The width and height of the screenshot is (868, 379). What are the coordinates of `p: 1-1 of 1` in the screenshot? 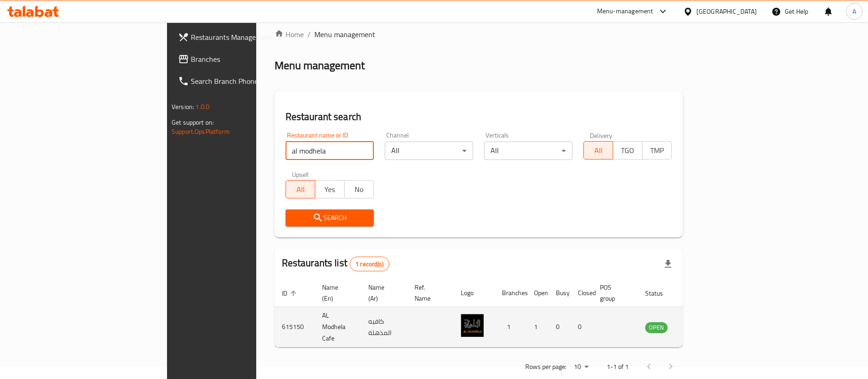 It's located at (618, 366).